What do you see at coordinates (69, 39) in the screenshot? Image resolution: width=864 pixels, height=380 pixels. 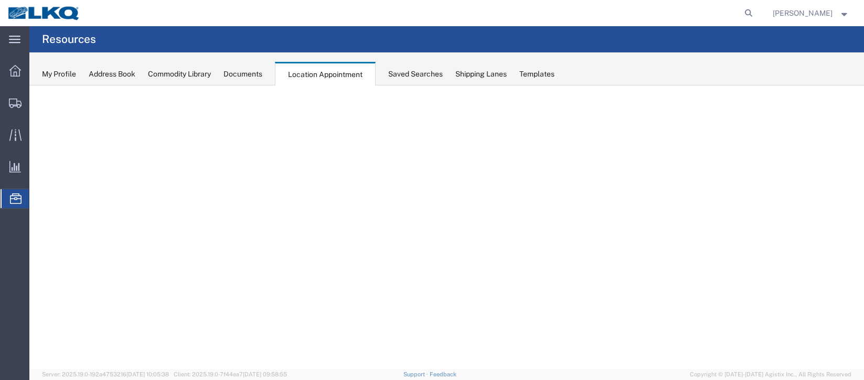 I see `h4: Resources` at bounding box center [69, 39].